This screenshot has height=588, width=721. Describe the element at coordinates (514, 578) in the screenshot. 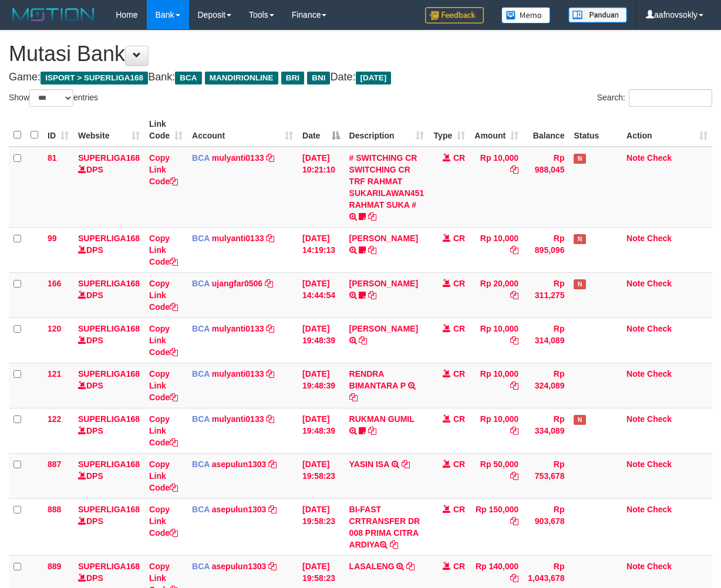

I see `a: Copy Rp 140,000 to clipboard` at that location.